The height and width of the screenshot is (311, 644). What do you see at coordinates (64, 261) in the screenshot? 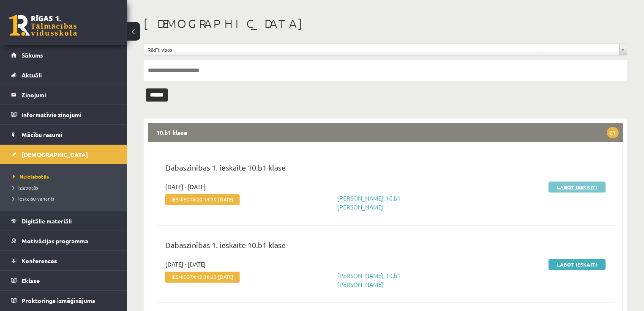
I see `a: Konferences` at bounding box center [64, 261].